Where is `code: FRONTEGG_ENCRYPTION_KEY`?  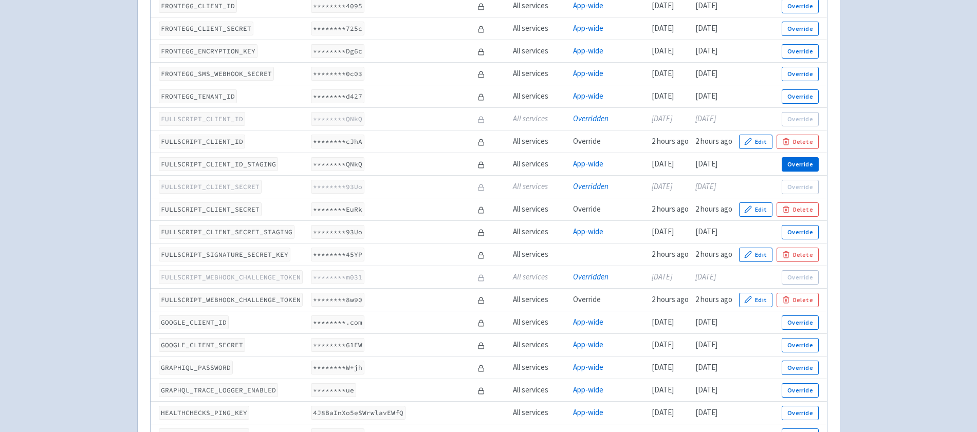
code: FRONTEGG_ENCRYPTION_KEY is located at coordinates (208, 51).